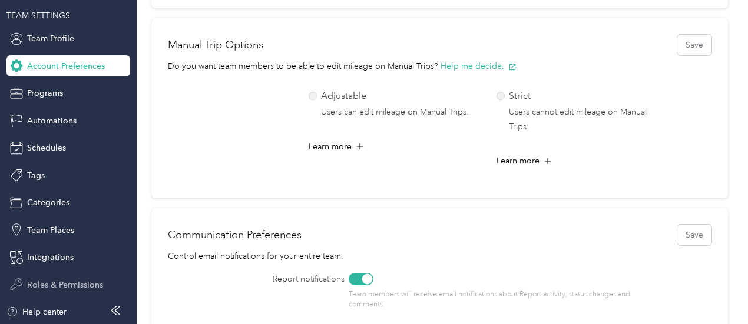  I want to click on span: Programs, so click(45, 93).